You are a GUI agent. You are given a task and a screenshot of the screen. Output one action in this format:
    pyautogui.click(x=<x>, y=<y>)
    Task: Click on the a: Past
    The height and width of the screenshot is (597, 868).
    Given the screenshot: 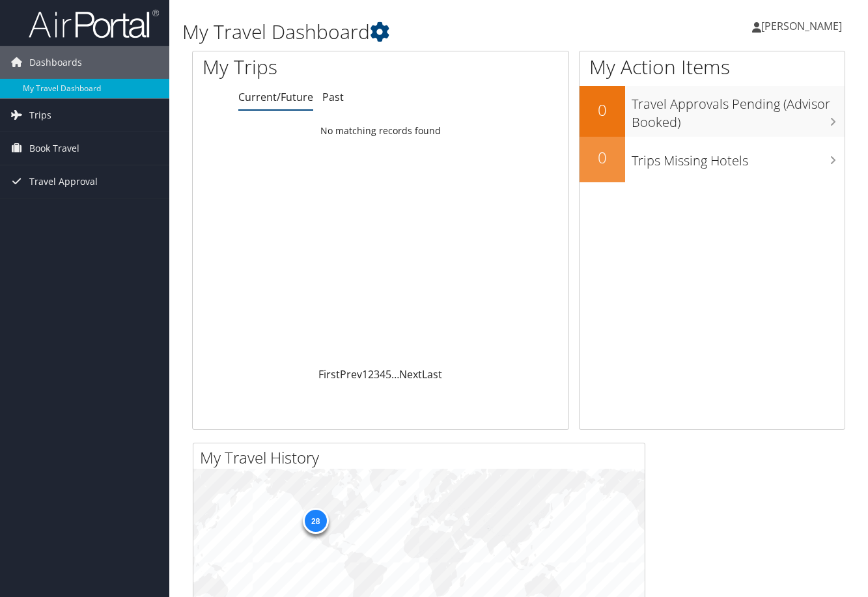 What is the action you would take?
    pyautogui.click(x=332, y=97)
    